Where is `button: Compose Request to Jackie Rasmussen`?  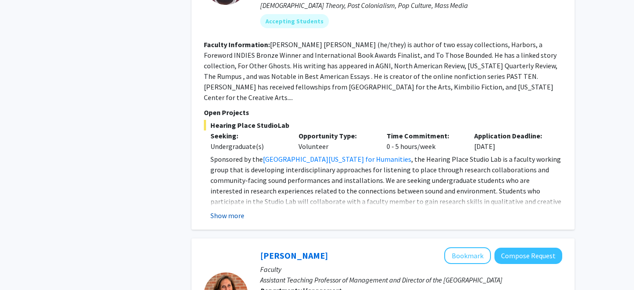
button: Compose Request to Jackie Rasmussen is located at coordinates (528, 255).